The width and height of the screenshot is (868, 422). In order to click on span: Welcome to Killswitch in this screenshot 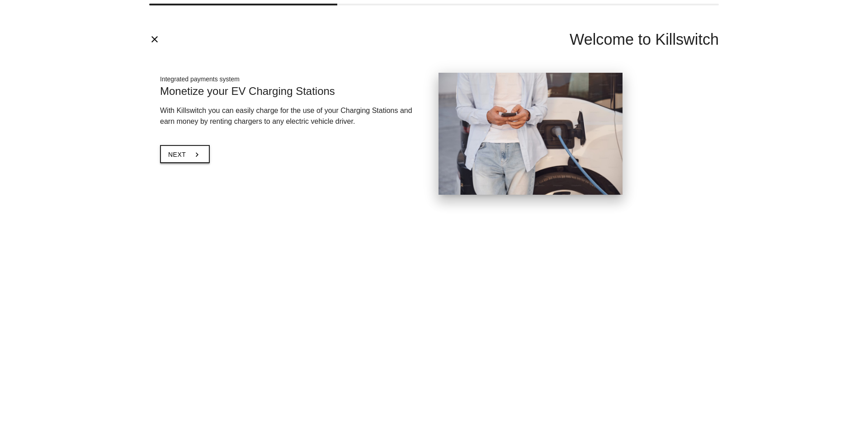, I will do `click(644, 39)`.